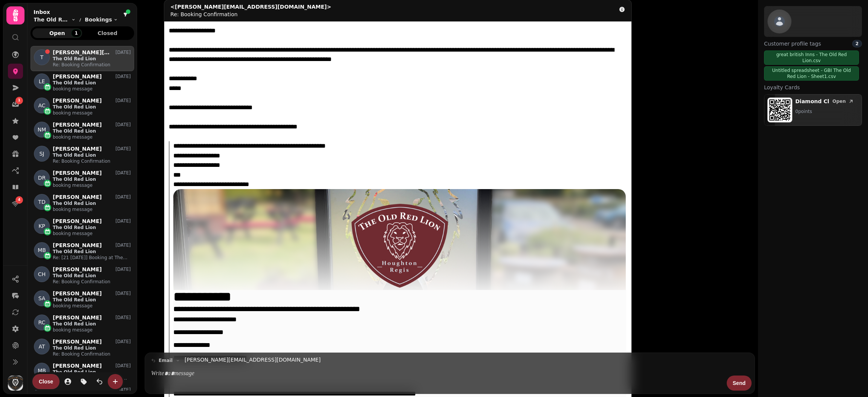 The width and height of the screenshot is (868, 397). I want to click on span: CH, so click(42, 274).